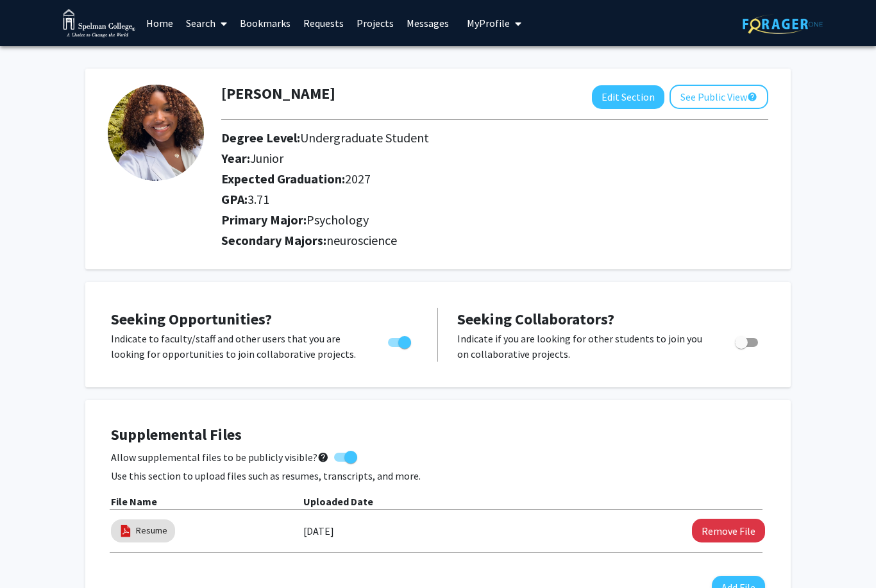  What do you see at coordinates (719, 97) in the screenshot?
I see `button: See Public View` at bounding box center [719, 97].